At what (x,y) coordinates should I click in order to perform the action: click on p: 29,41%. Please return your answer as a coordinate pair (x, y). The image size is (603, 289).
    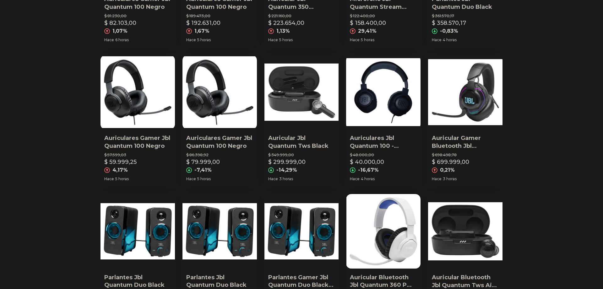
    Looking at the image, I should click on (367, 31).